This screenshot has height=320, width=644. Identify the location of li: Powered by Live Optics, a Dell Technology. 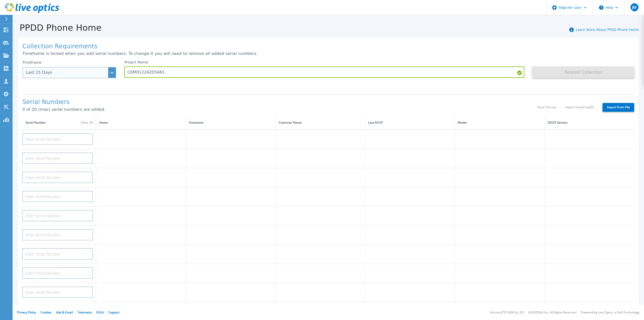
(610, 313).